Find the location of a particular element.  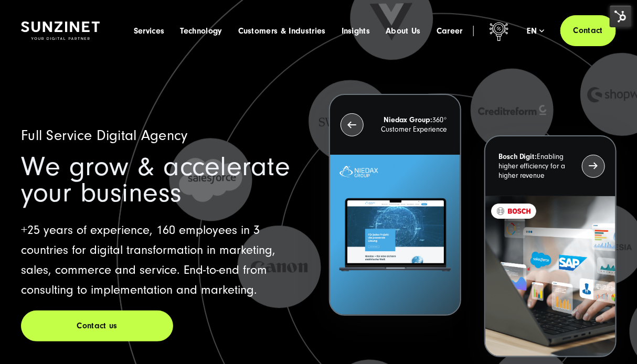

span: We grow & accelerate your business is located at coordinates (156, 180).